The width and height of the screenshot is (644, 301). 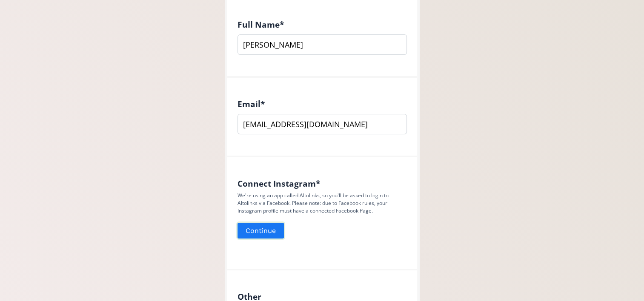 I want to click on h4: Full Name *, so click(x=322, y=24).